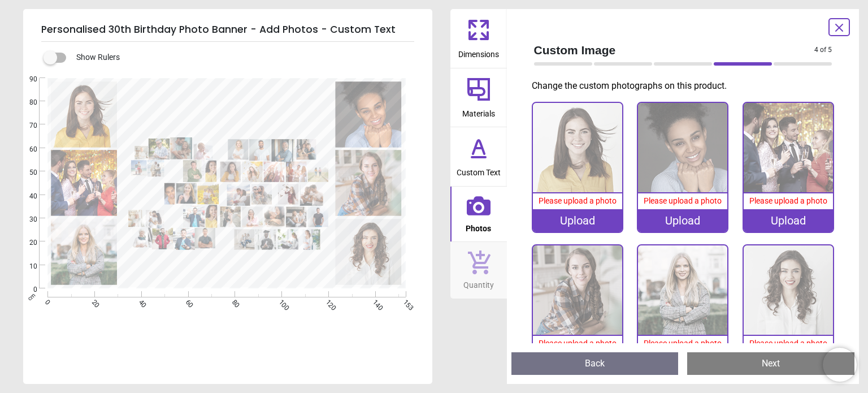 The width and height of the screenshot is (868, 393). I want to click on span: 153, so click(405, 301).